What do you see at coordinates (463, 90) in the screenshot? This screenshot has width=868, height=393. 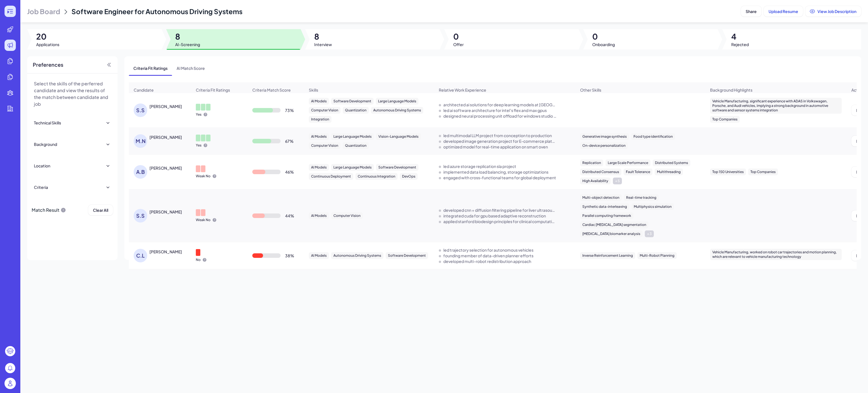 I see `span: Relative Work Experience` at bounding box center [463, 90].